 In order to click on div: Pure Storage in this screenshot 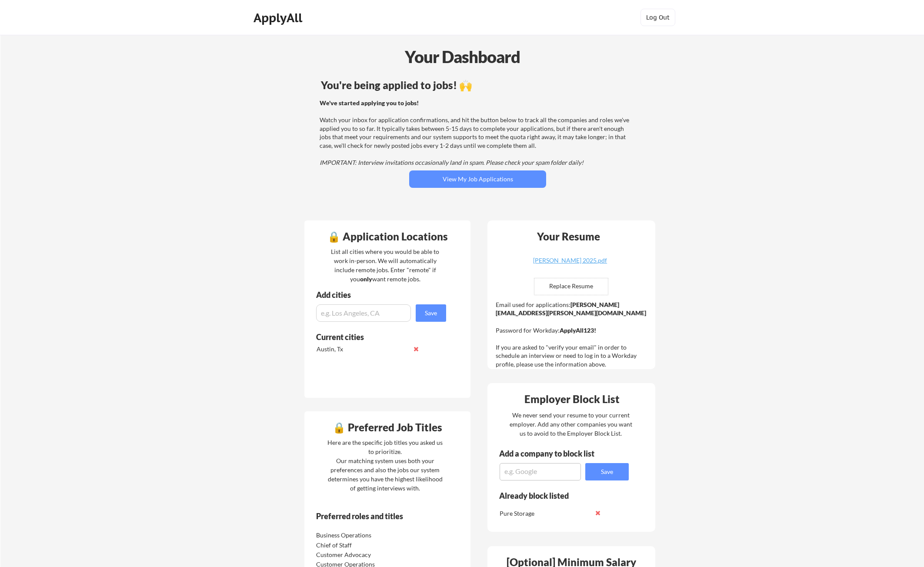, I will do `click(545, 513)`.